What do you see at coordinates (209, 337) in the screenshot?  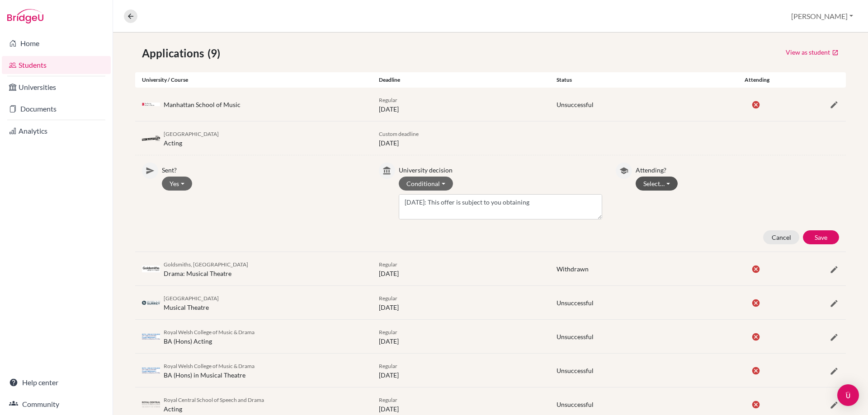 I see `div: BA (Hons) Acting` at bounding box center [209, 337].